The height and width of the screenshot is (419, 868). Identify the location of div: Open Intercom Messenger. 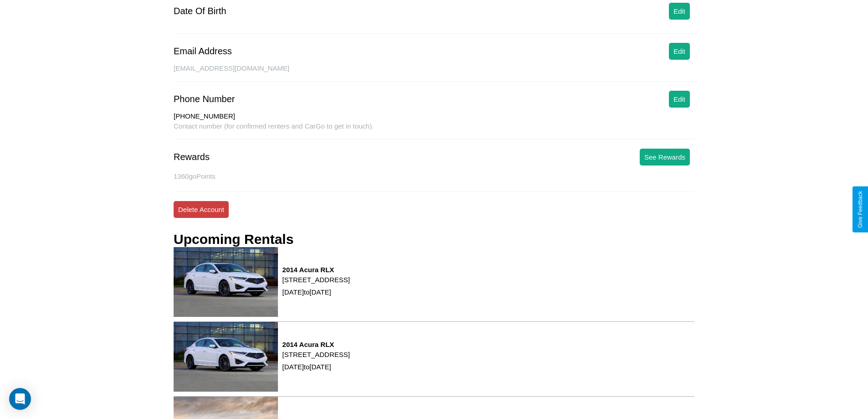
(20, 399).